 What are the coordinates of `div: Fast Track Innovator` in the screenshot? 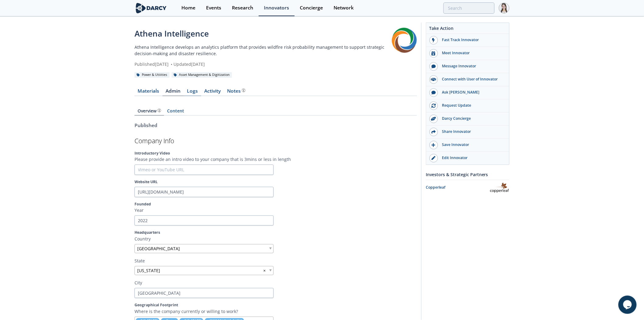 It's located at (472, 40).